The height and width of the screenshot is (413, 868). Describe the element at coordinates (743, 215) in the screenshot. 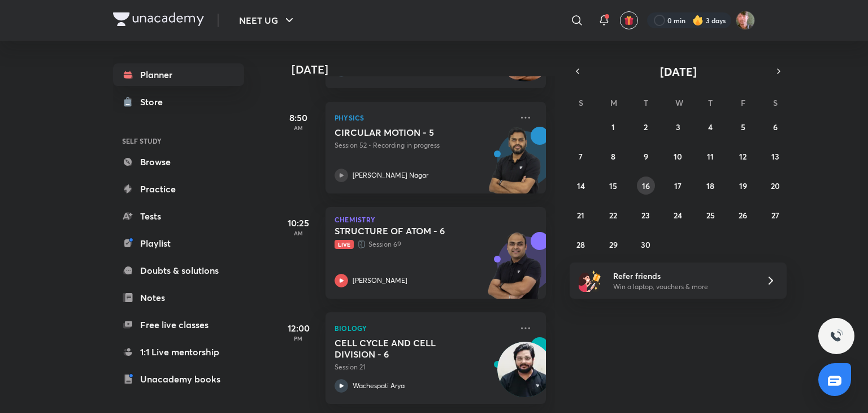

I see `abbr: September 26, 2025` at that location.